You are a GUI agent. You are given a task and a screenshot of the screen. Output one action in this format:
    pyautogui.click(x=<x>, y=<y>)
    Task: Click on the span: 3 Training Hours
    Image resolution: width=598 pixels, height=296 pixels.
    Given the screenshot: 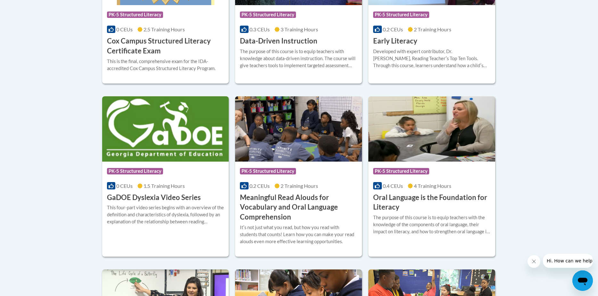 What is the action you would take?
    pyautogui.click(x=299, y=29)
    